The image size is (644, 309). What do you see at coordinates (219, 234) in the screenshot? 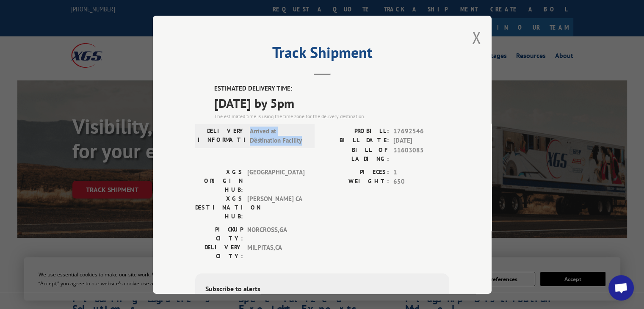
I see `label: PICKUP CITY:` at bounding box center [219, 234].